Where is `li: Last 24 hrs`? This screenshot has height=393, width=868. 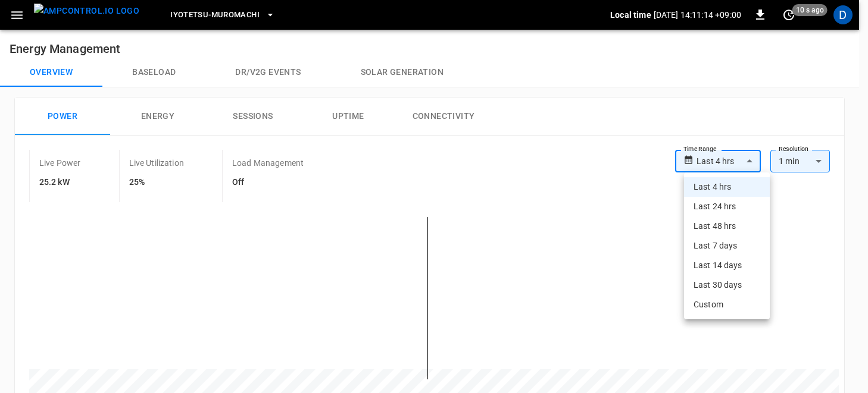
li: Last 24 hrs is located at coordinates (727, 207).